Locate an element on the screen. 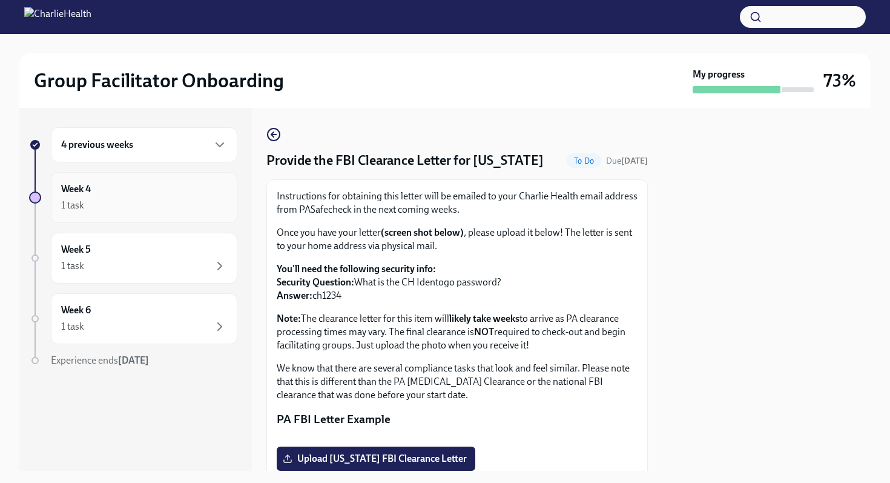 The height and width of the screenshot is (483, 890). a: Week 61 task is located at coordinates (133, 319).